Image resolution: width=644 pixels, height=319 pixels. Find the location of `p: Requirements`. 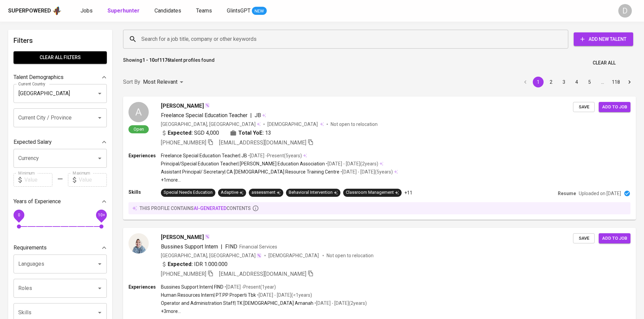

p: Requirements is located at coordinates (30, 248).